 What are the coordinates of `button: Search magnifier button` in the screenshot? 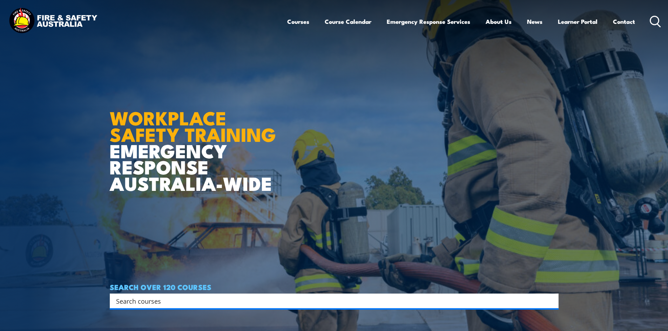 It's located at (551, 301).